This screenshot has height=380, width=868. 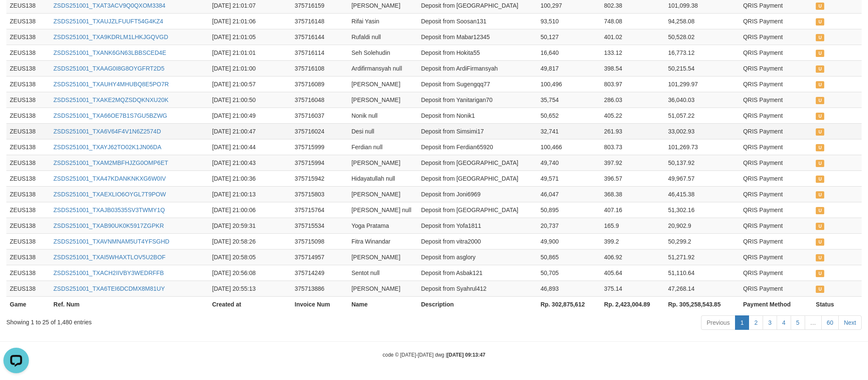 I want to click on a: ZSDS251001_TXAUJZLFUUFT54G4KZ4, so click(x=108, y=22).